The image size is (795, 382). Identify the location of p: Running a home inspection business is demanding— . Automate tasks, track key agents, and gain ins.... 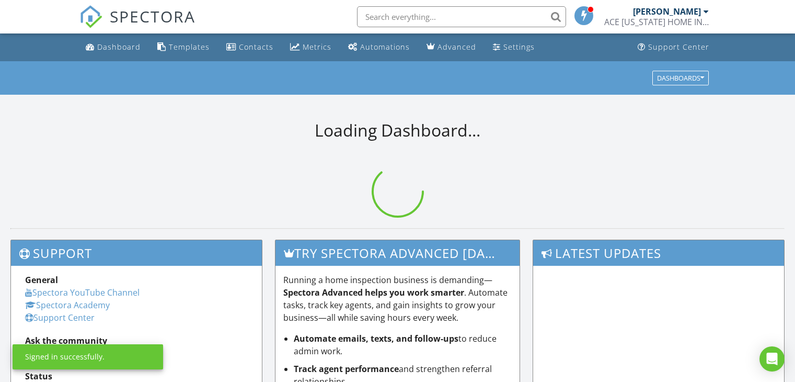
(398, 299).